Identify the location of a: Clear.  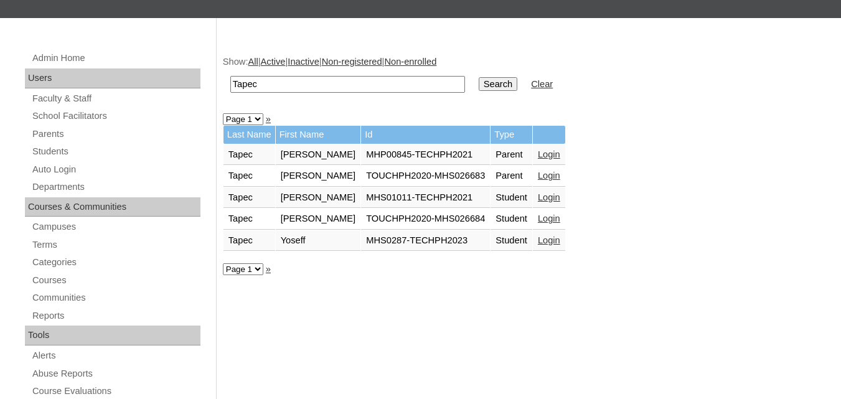
(541, 84).